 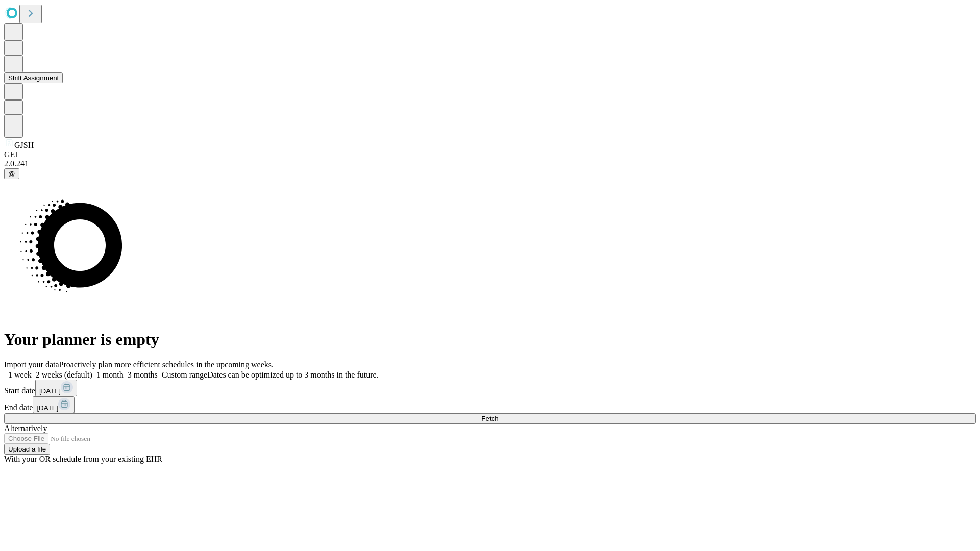 What do you see at coordinates (34, 77) in the screenshot?
I see `button: Shift Assignment` at bounding box center [34, 77].